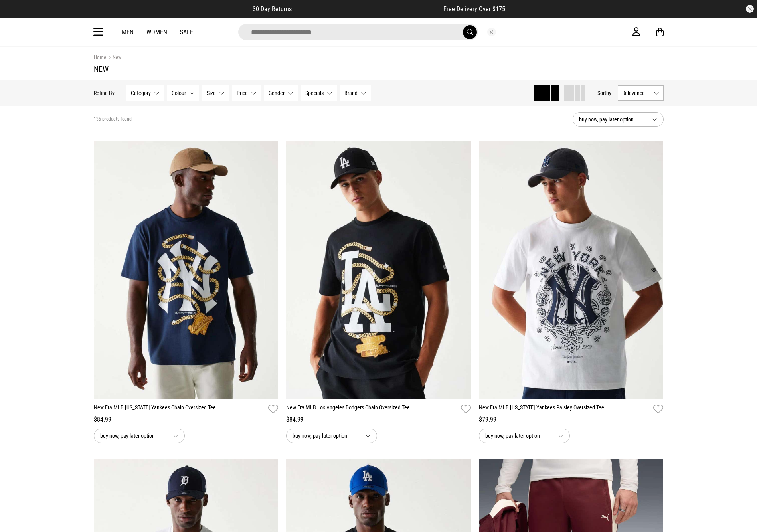 The height and width of the screenshot is (532, 757). What do you see at coordinates (186, 270) in the screenshot?
I see `img: New Era Mlb New York Yankees Chain Oversized Tee in Blue` at bounding box center [186, 270].